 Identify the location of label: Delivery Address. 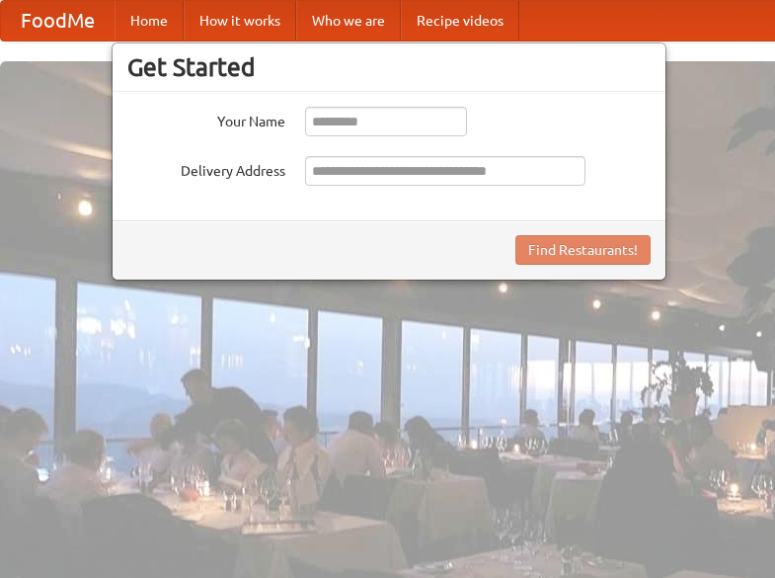
(206, 168).